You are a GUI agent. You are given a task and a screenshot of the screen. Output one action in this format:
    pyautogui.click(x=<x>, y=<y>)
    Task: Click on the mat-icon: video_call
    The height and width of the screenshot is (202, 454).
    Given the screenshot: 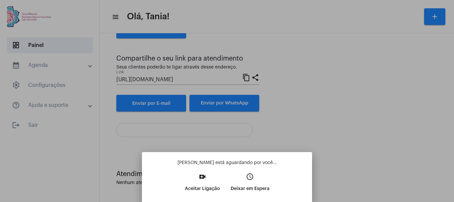 What is the action you would take?
    pyautogui.click(x=203, y=177)
    